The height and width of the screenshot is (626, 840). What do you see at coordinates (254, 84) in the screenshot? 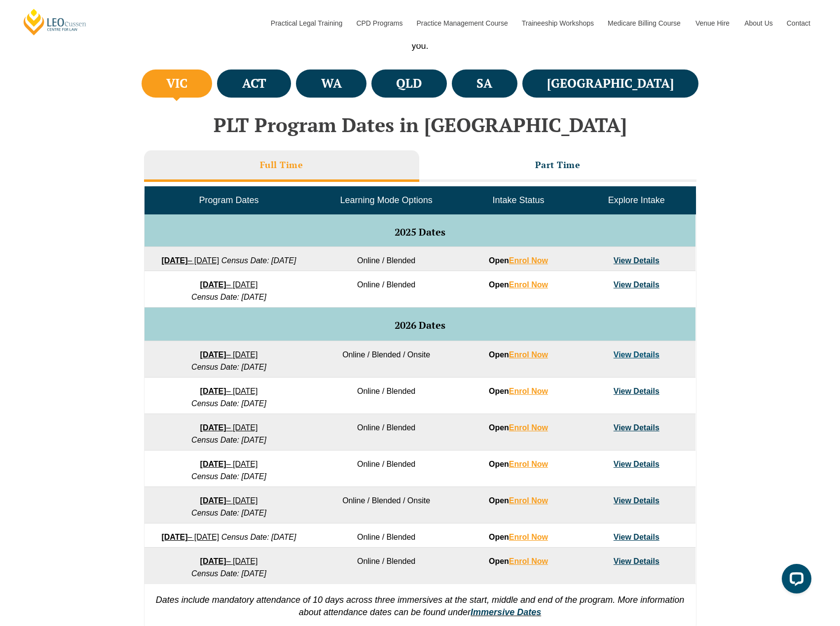
I see `h4: ACT` at bounding box center [254, 84].